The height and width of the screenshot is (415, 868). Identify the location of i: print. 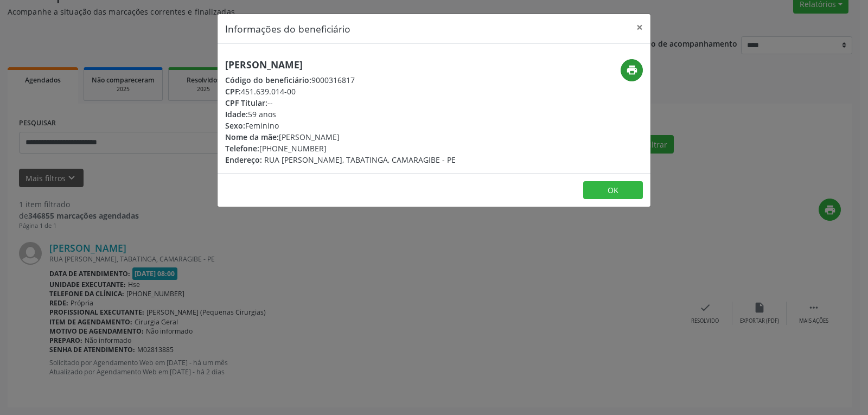
(632, 70).